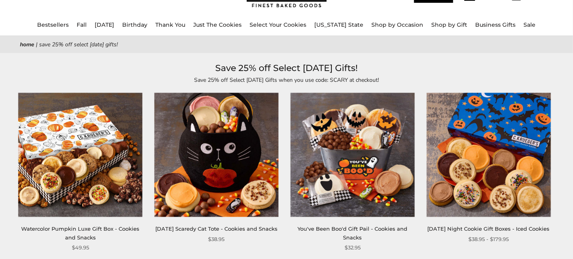  What do you see at coordinates (488, 239) in the screenshot?
I see `span: $38.95 - $179.95` at bounding box center [488, 239].